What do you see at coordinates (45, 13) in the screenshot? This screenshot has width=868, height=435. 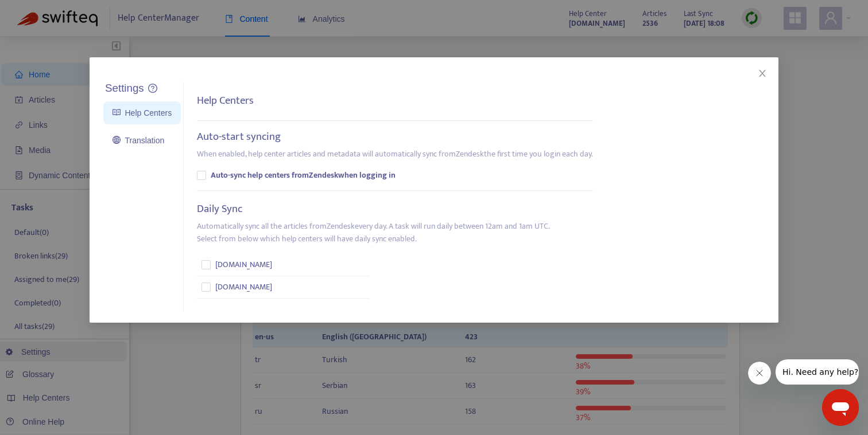 I see `span: Hi. Need any help?` at bounding box center [45, 13].